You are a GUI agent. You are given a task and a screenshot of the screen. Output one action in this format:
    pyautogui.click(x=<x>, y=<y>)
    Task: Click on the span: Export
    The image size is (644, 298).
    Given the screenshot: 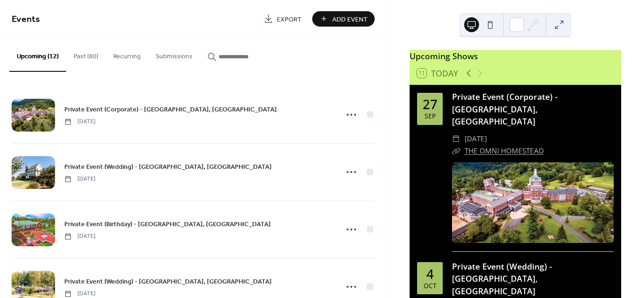 What is the action you would take?
    pyautogui.click(x=289, y=19)
    